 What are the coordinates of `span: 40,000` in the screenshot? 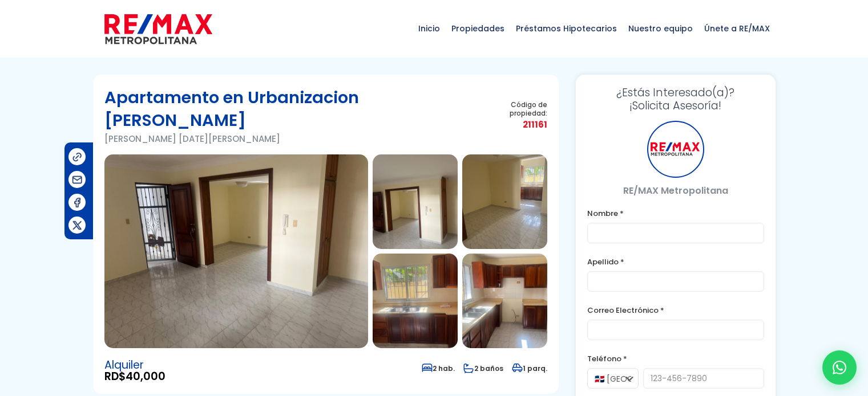 It's located at (146, 376).